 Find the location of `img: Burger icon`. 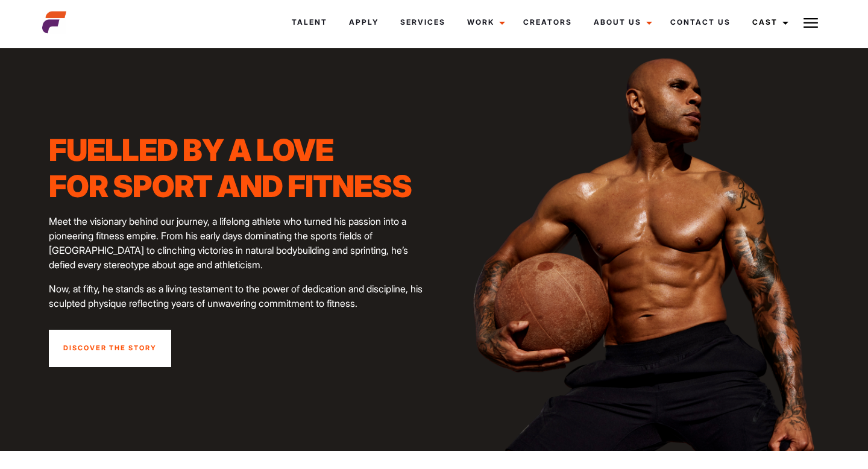

img: Burger icon is located at coordinates (811, 23).